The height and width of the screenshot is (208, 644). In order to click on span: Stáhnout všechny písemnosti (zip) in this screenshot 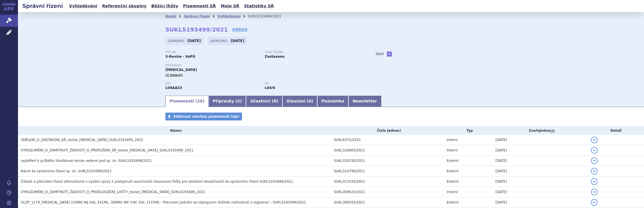, I will do `click(206, 117)`.